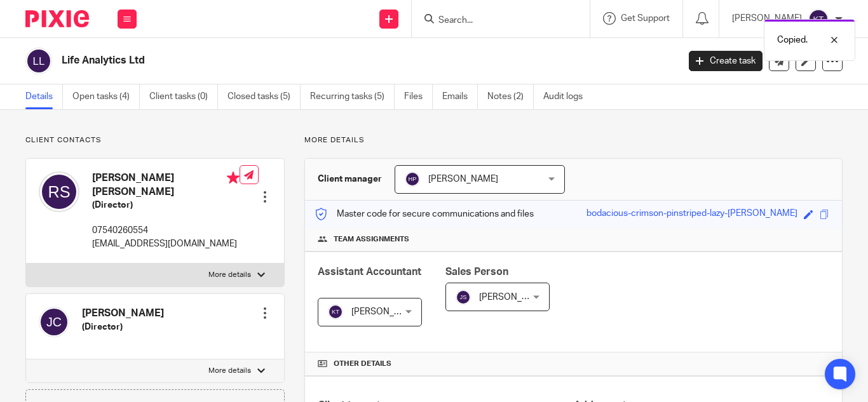 The image size is (868, 402). What do you see at coordinates (362, 364) in the screenshot?
I see `span: Other details` at bounding box center [362, 364].